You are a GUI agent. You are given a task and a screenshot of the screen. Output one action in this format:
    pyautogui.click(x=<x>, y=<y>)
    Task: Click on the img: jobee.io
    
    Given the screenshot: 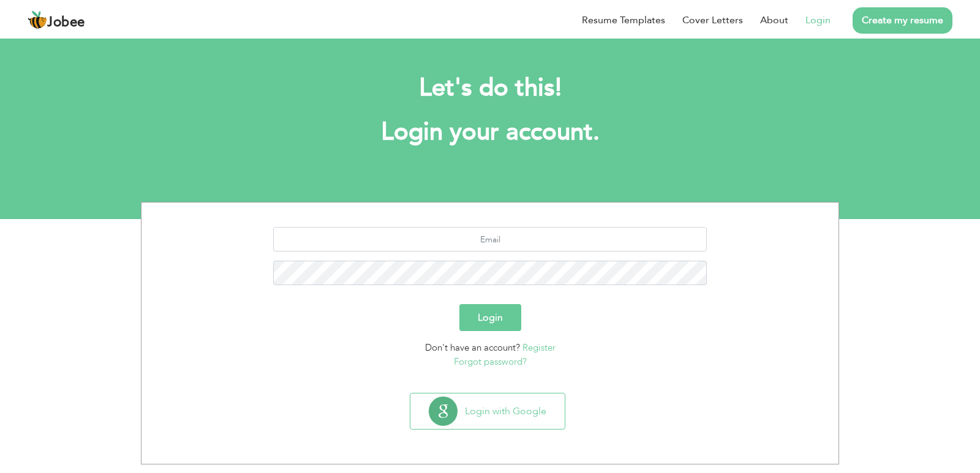 What is the action you would take?
    pyautogui.click(x=37, y=20)
    